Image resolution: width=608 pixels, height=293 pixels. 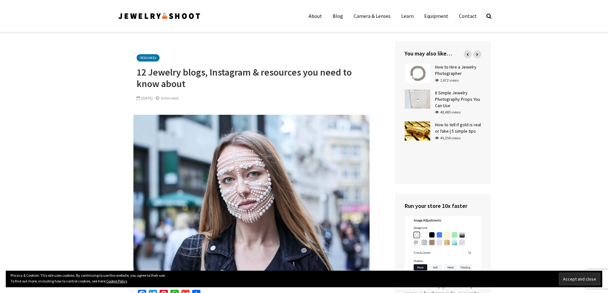 What do you see at coordinates (117, 281) in the screenshot?
I see `a: Cookie Policy` at bounding box center [117, 281].